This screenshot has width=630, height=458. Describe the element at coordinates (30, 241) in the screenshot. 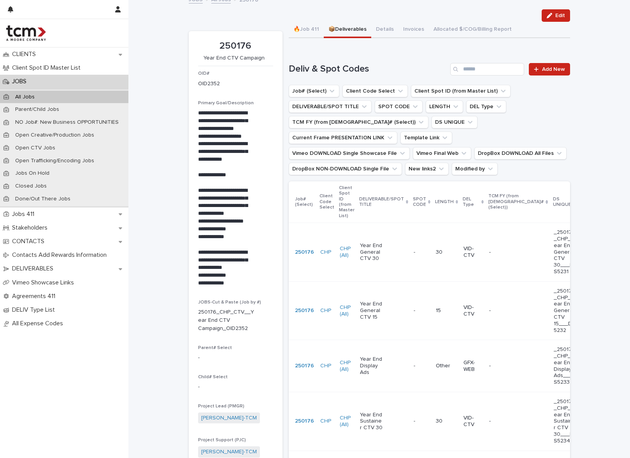

I see `p: CONTACTS` at that location.